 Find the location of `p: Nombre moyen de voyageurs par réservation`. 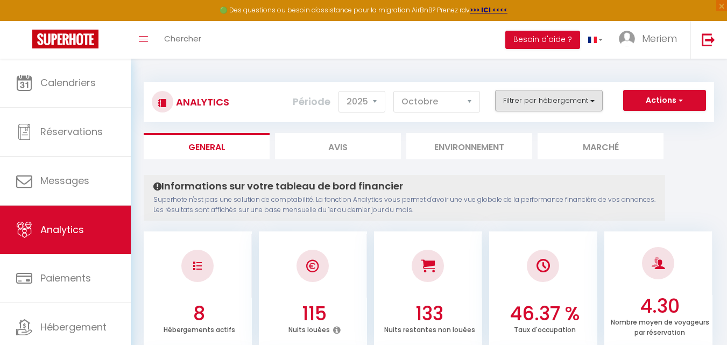

p: Nombre moyen de voyageurs par réservation is located at coordinates (660, 326).